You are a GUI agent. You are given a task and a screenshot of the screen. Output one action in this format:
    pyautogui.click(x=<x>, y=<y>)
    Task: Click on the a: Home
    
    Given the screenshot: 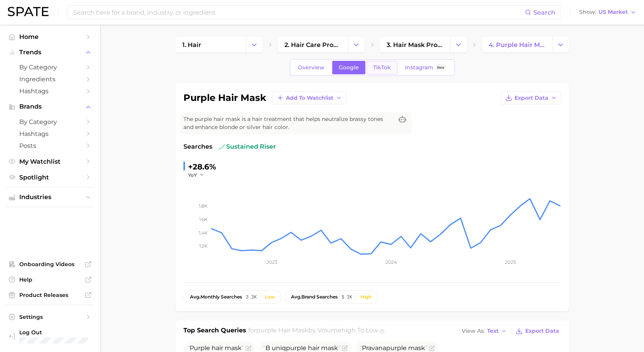 What is the action you would take?
    pyautogui.click(x=50, y=36)
    